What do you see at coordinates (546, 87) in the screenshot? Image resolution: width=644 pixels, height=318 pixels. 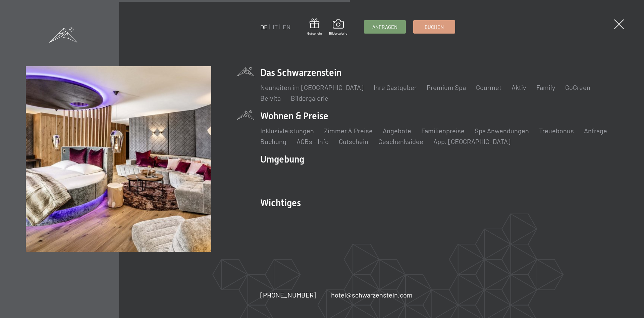 I see `a: Family` at bounding box center [546, 87].